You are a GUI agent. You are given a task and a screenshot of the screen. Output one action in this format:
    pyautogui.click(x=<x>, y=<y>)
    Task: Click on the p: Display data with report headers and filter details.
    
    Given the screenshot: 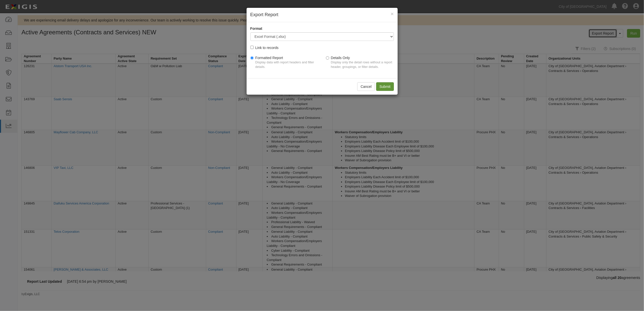 What is the action you would take?
    pyautogui.click(x=287, y=65)
    